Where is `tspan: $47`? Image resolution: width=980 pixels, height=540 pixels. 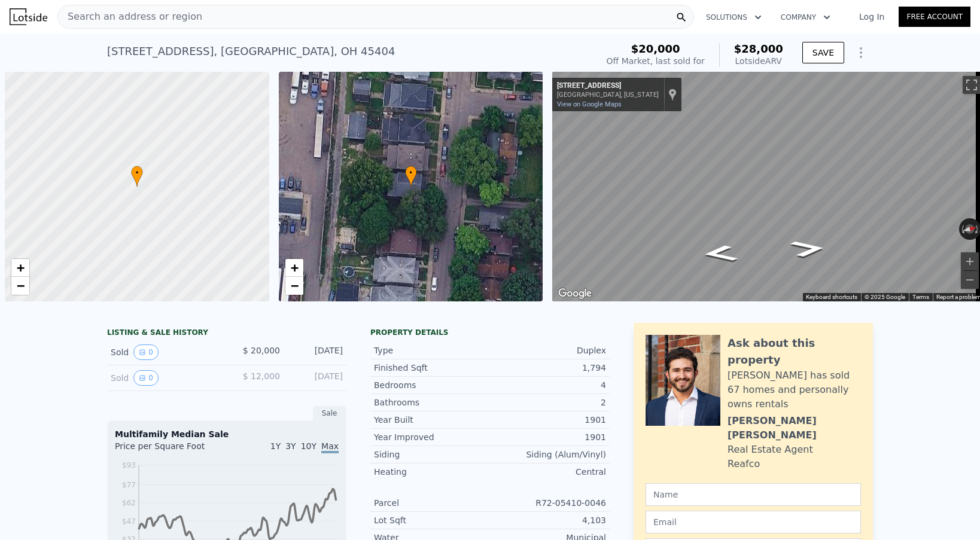 tspan: $47 is located at coordinates (128, 521).